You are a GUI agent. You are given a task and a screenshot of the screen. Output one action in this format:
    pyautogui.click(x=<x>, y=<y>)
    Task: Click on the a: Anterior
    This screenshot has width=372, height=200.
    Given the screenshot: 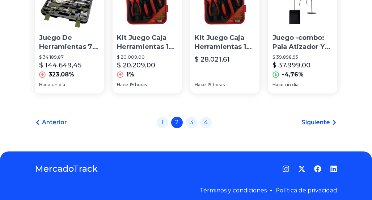 What is the action you would take?
    pyautogui.click(x=51, y=122)
    